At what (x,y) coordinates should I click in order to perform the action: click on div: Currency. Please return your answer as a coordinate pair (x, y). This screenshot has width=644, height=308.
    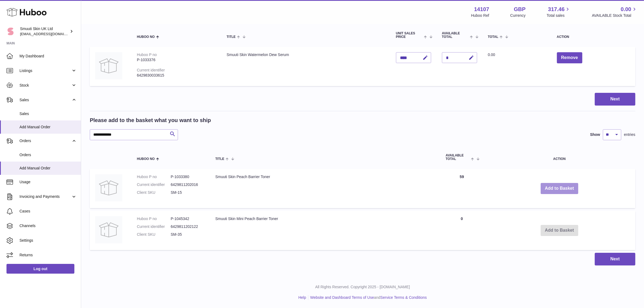
    Looking at the image, I should click on (518, 15).